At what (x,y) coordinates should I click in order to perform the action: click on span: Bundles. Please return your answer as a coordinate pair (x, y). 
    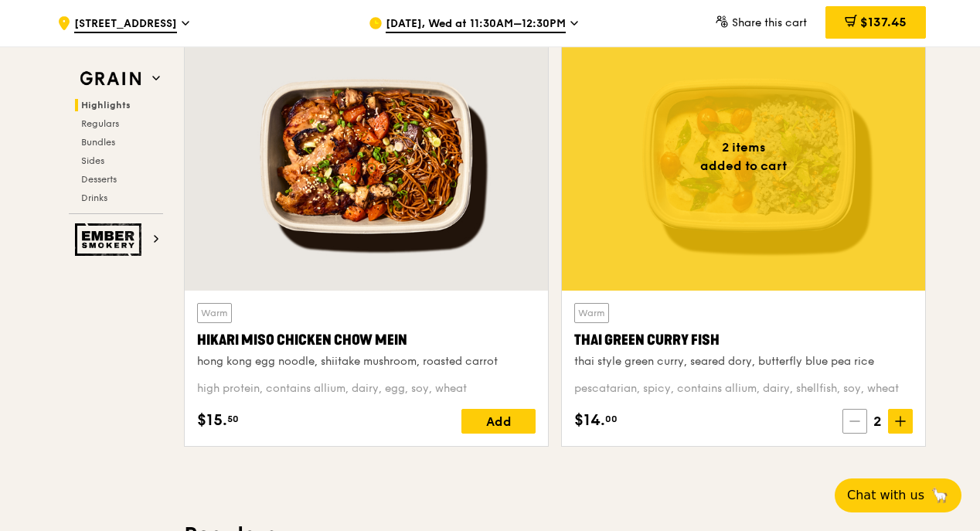
    Looking at the image, I should click on (98, 142).